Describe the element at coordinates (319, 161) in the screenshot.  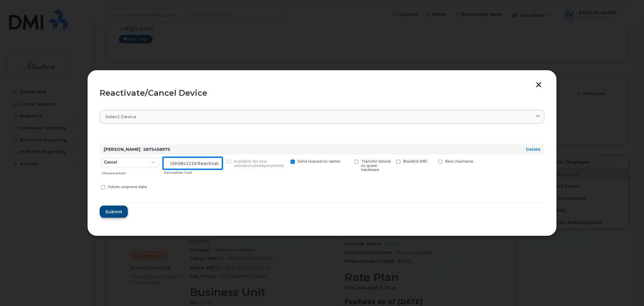
I see `span: Send request to carrier` at that location.